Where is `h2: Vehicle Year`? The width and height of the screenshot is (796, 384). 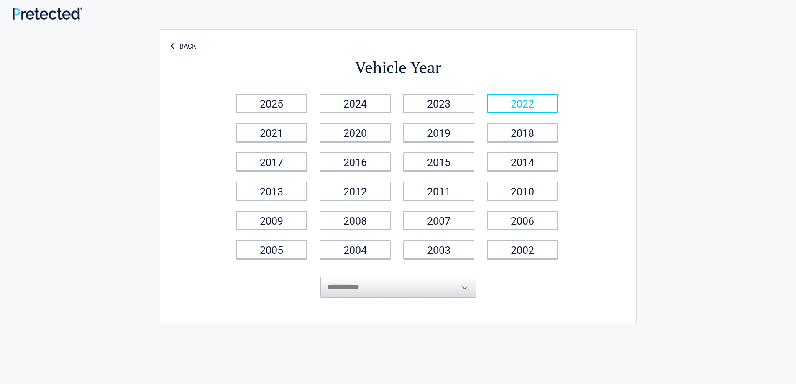
h2: Vehicle Year is located at coordinates (398, 67).